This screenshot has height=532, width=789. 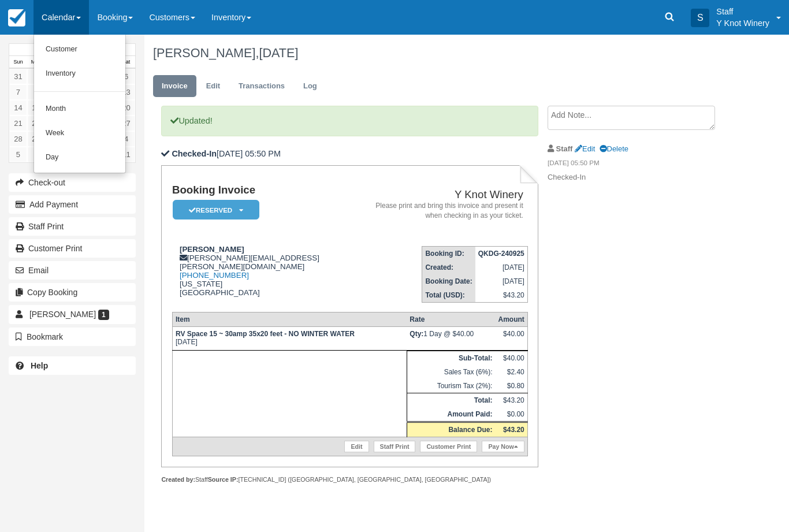 I want to click on a: Week, so click(x=79, y=133).